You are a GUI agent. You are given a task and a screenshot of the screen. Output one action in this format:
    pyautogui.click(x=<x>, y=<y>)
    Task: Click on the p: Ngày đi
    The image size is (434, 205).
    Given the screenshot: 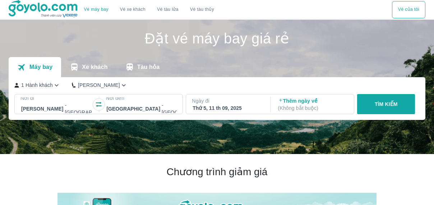 What is the action you would take?
    pyautogui.click(x=228, y=101)
    